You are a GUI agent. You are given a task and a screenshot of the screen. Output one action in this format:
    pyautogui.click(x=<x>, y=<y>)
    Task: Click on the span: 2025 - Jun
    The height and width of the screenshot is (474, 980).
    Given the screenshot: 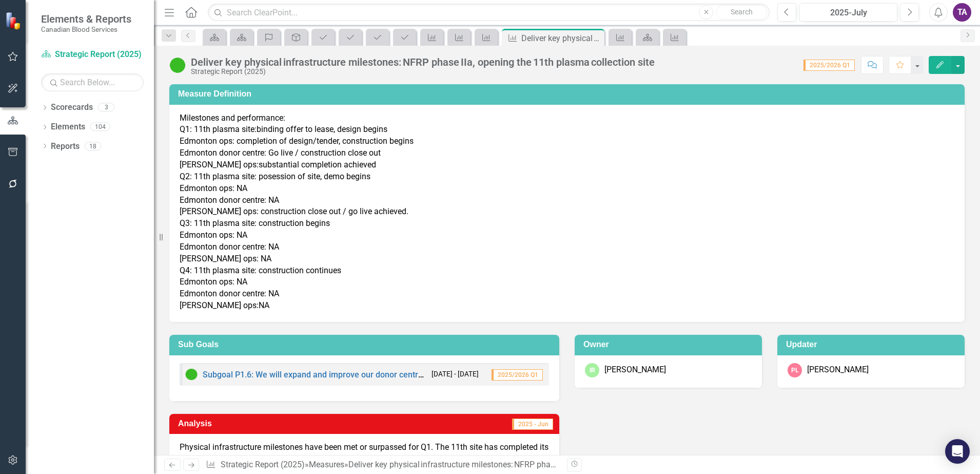 What is the action you would take?
    pyautogui.click(x=533, y=424)
    